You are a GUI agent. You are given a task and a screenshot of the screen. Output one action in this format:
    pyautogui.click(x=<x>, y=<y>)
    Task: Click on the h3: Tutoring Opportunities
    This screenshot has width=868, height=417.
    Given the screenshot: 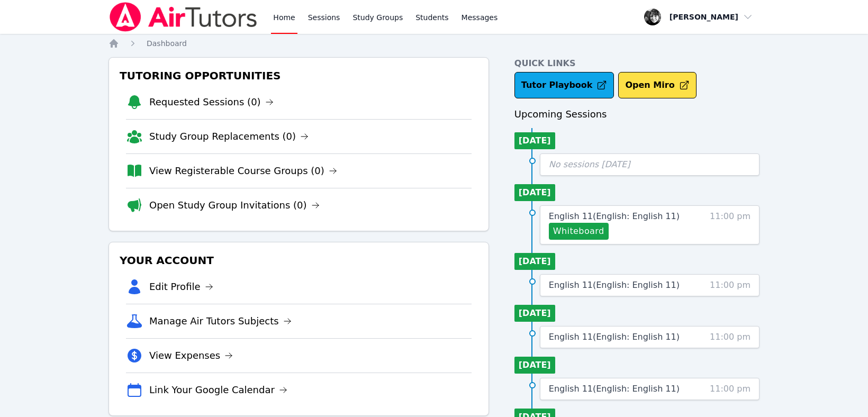 What is the action you would take?
    pyautogui.click(x=298, y=76)
    